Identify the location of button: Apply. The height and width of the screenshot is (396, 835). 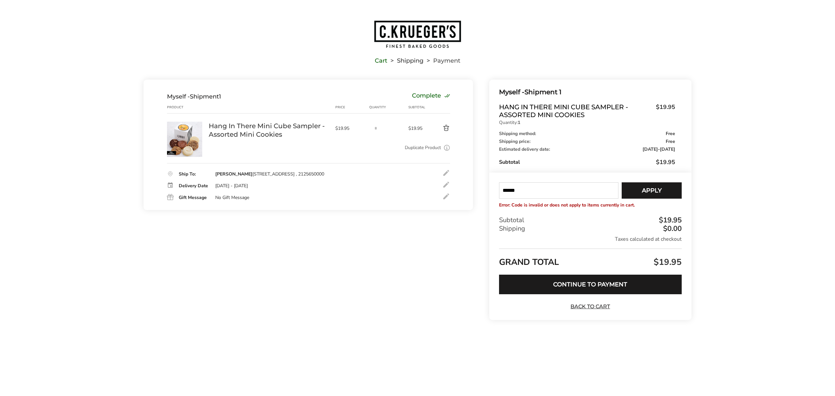
(652, 191).